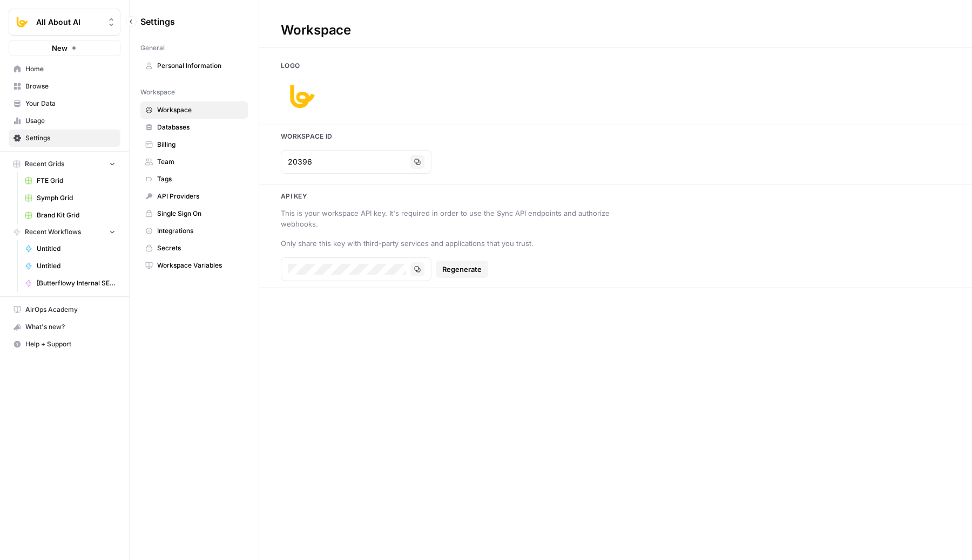 Image resolution: width=972 pixels, height=560 pixels. Describe the element at coordinates (194, 231) in the screenshot. I see `a: Integrations` at that location.